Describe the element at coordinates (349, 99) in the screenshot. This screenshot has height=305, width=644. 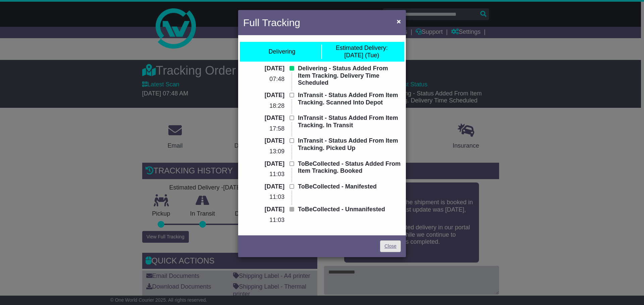
I see `p: InTransit - Status Added From Item Tracking. Scanned Into Depot` at that location.